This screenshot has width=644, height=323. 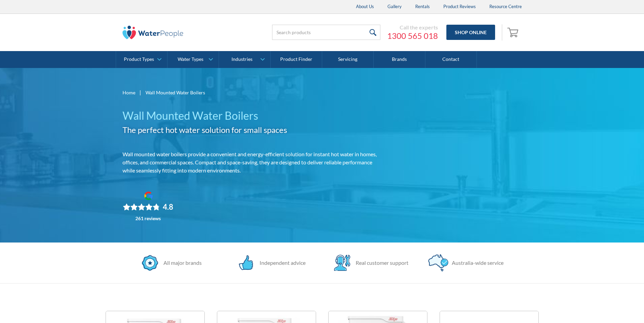 What do you see at coordinates (168, 207) in the screenshot?
I see `div: 4.8` at bounding box center [168, 207].